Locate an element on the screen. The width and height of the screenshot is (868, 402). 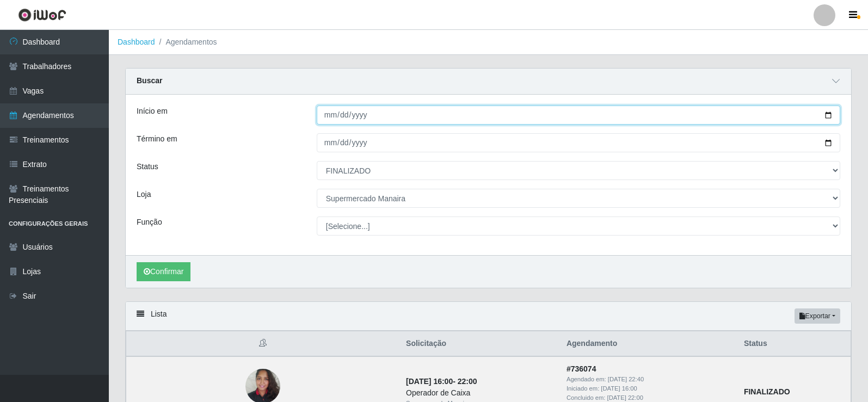
th: Agendamento is located at coordinates (649, 344).